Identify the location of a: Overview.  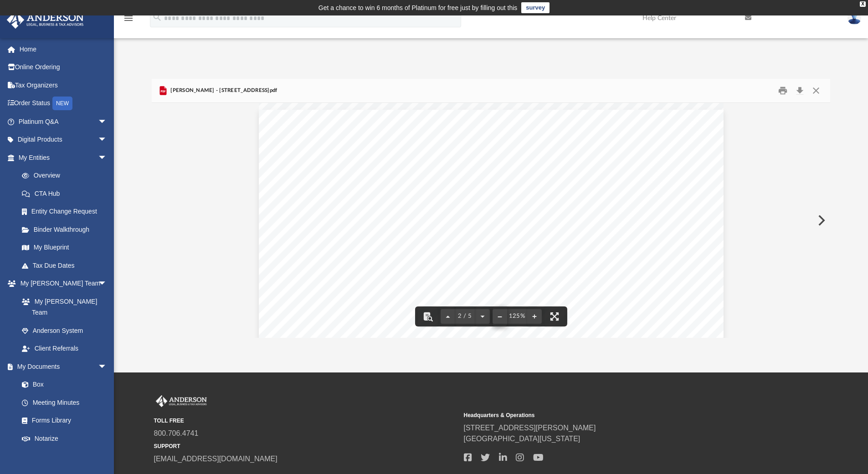
(66, 176).